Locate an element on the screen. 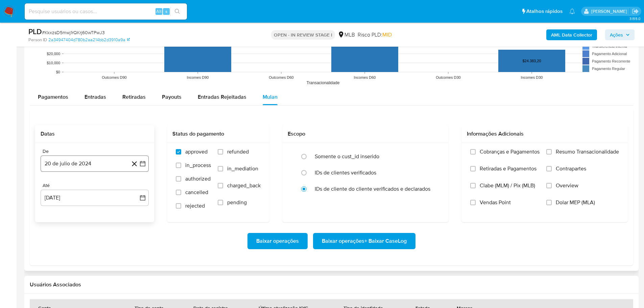 The width and height of the screenshot is (644, 308). span: s is located at coordinates (166, 11).